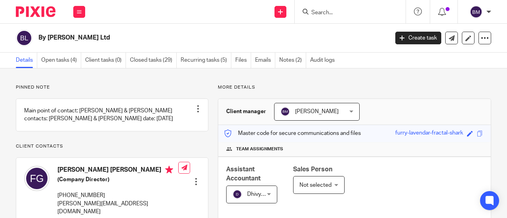  I want to click on span: Team assignments, so click(259, 149).